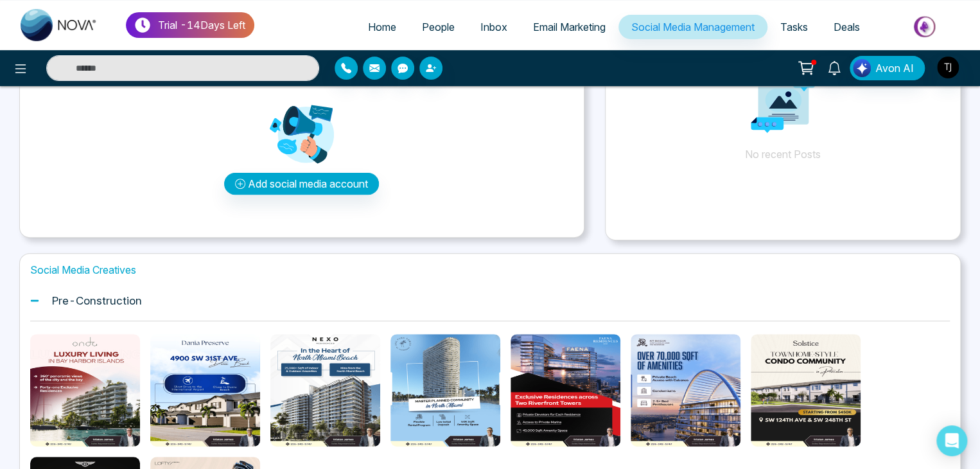  Describe the element at coordinates (494, 27) in the screenshot. I see `span: Inbox` at that location.